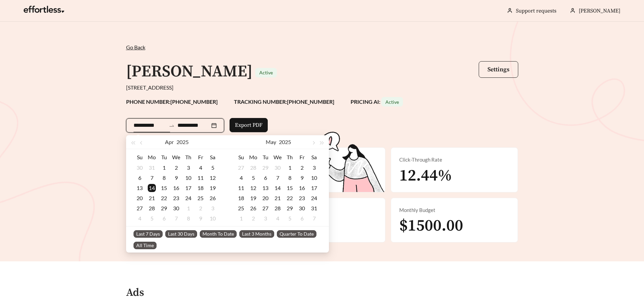  I want to click on th: Sa, so click(213, 157).